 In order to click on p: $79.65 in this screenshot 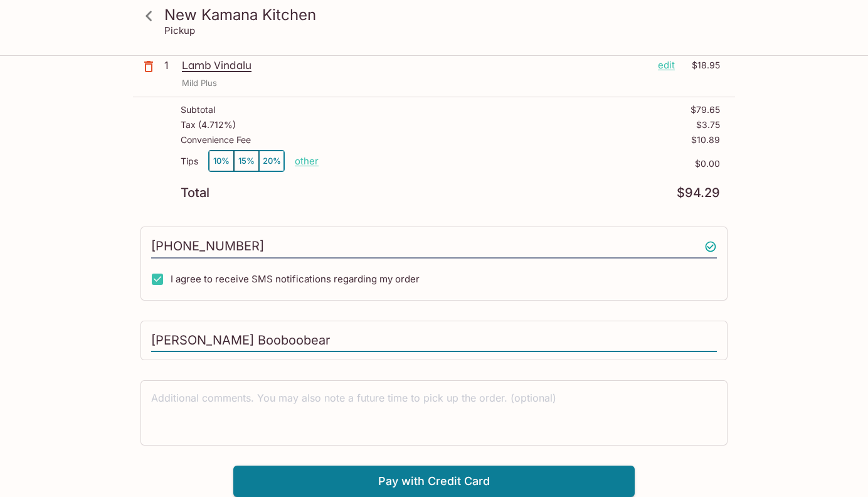, I will do `click(705, 110)`.